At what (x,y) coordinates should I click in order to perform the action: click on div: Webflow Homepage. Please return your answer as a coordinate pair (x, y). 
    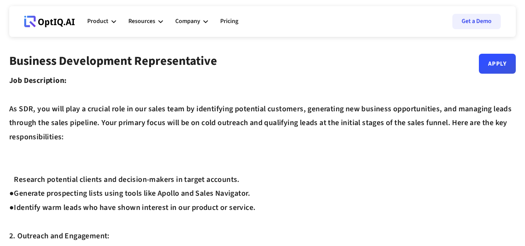
    Looking at the image, I should click on (24, 27).